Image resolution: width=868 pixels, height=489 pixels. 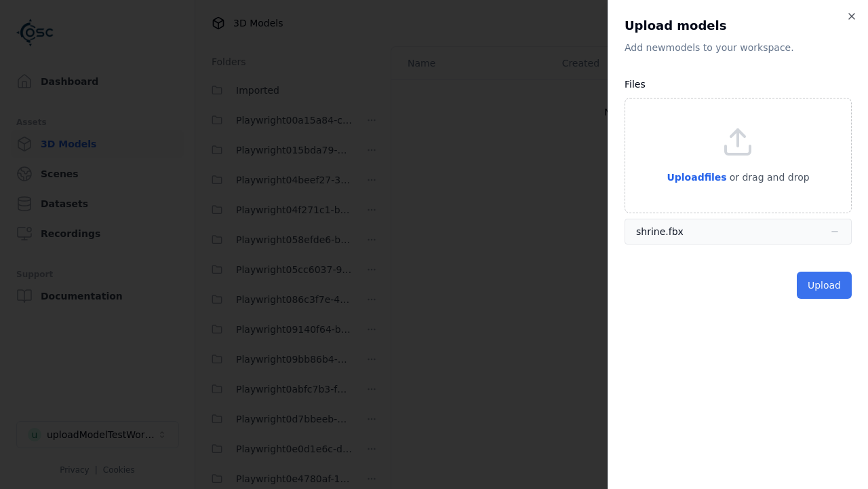 I want to click on span: Upload files, so click(x=697, y=177).